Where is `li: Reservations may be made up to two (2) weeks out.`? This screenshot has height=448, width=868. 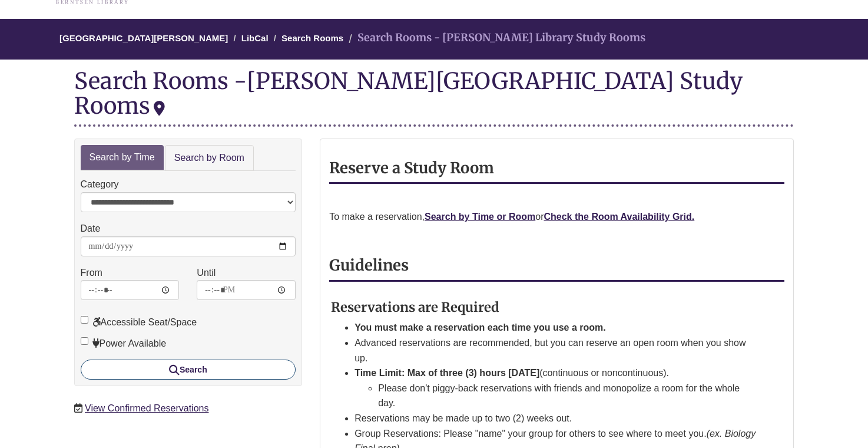
li: Reservations may be made up to two (2) weeks out. is located at coordinates (555, 418).